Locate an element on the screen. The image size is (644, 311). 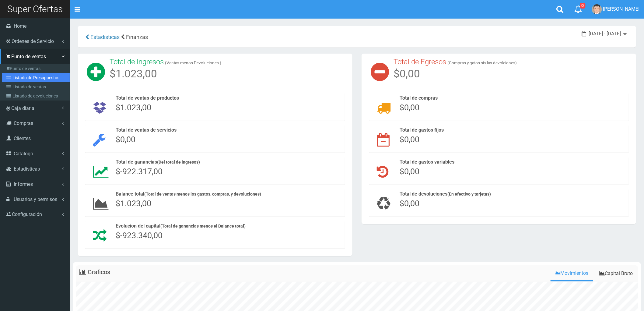
span: Super Ofertas is located at coordinates (35, 9).